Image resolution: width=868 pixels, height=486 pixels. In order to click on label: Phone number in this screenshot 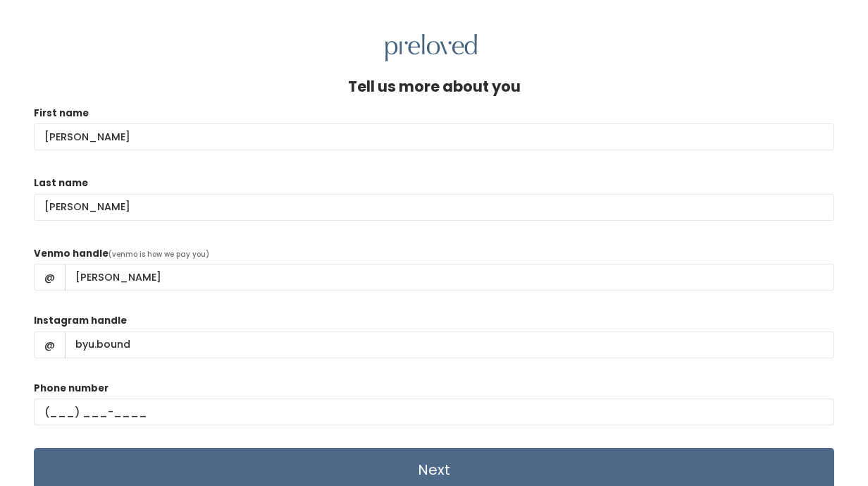, I will do `click(72, 389)`.